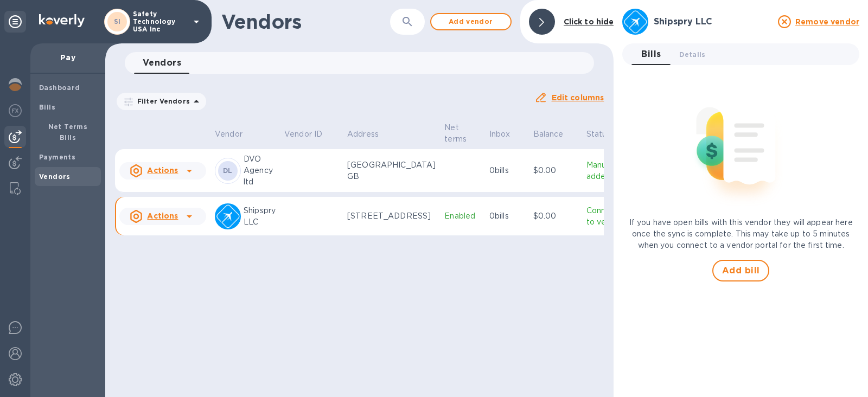 The height and width of the screenshot is (397, 868). What do you see at coordinates (62, 21) in the screenshot?
I see `img: Logo` at bounding box center [62, 21].